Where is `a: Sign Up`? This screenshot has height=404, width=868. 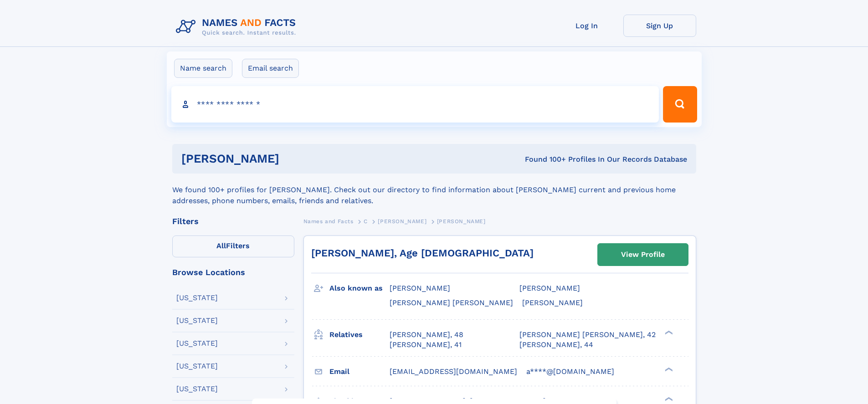 a: Sign Up is located at coordinates (660, 26).